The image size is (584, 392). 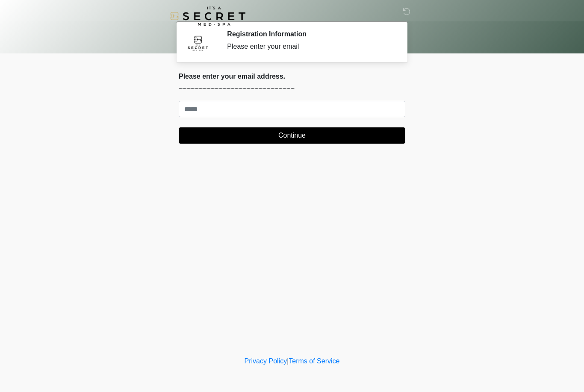 What do you see at coordinates (292, 76) in the screenshot?
I see `h2: Please enter your email address.` at bounding box center [292, 76].